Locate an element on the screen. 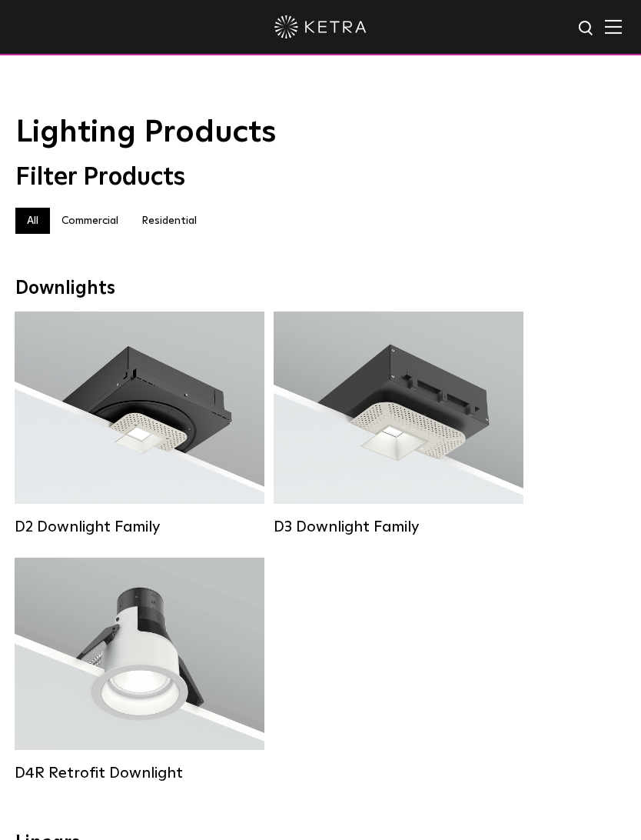 This screenshot has width=641, height=840. label: All is located at coordinates (32, 221).